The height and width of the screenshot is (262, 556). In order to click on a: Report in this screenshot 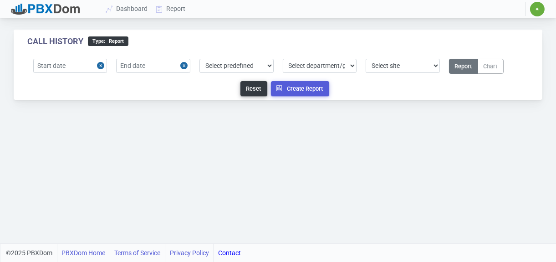, I will do `click(171, 9)`.